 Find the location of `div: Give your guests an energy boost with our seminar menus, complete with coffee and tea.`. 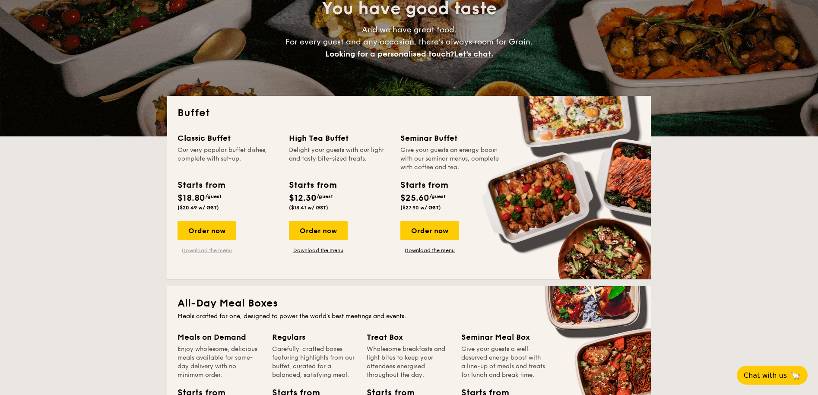

div: Give your guests an energy boost with our seminar menus, complete with coffee and tea. is located at coordinates (451, 159).